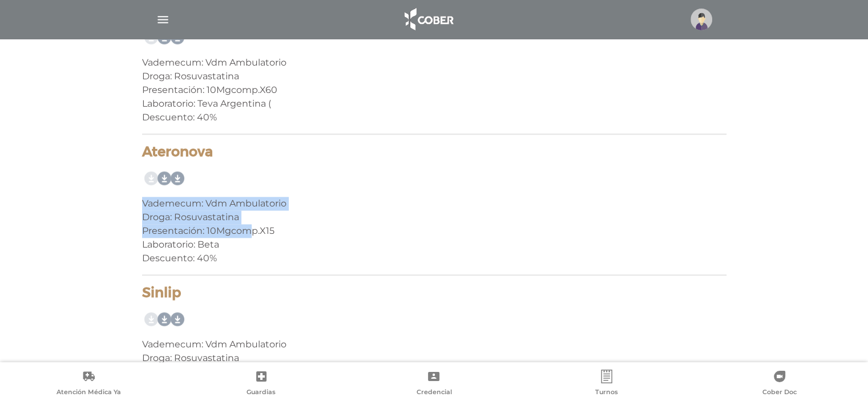 The image size is (868, 401). Describe the element at coordinates (434, 90) in the screenshot. I see `div: Presentación: 10Mgcomp.X60` at that location.